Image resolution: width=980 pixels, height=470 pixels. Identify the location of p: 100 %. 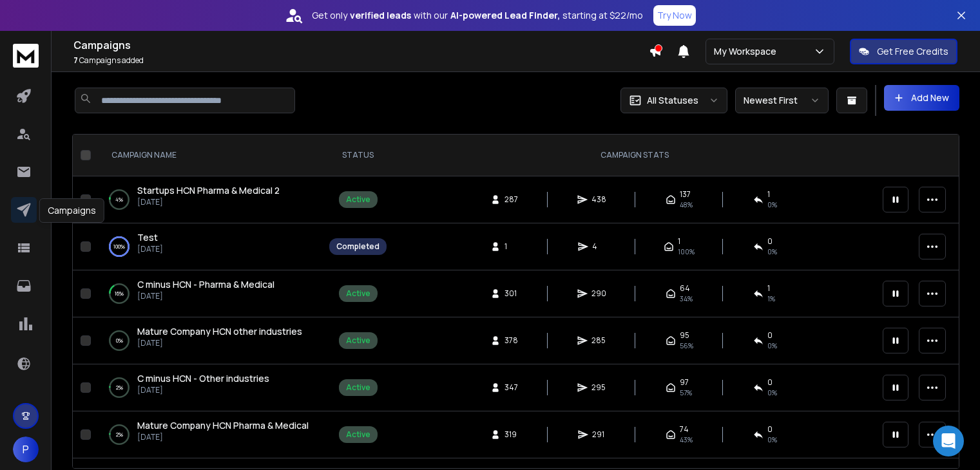
(120, 247).